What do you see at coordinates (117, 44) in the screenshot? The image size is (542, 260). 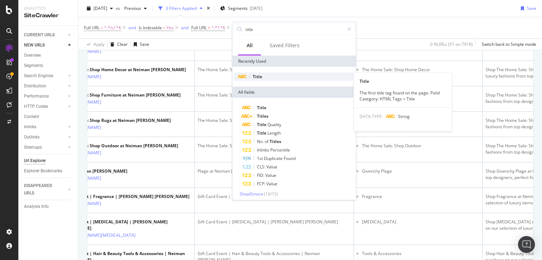 I see `button: Clear` at bounding box center [117, 44].